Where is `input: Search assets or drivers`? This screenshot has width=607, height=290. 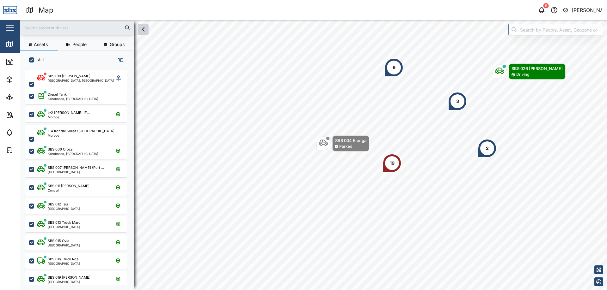 input: Search assets or drivers is located at coordinates (77, 28).